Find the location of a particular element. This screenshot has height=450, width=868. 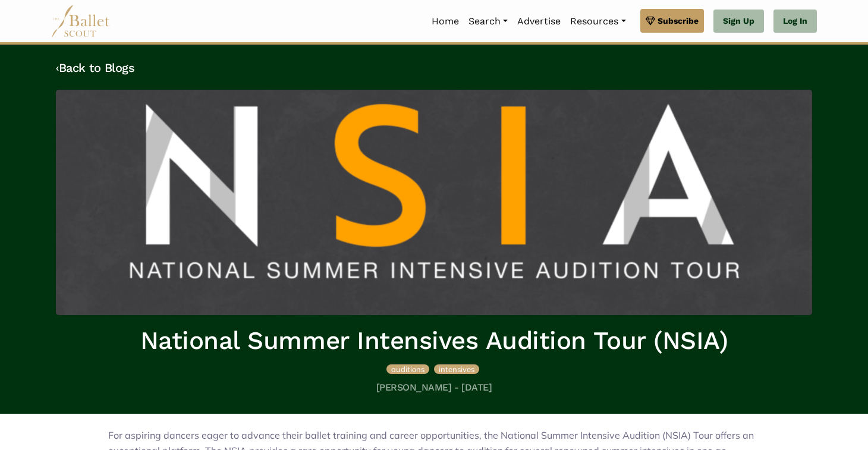

img: gem.svg is located at coordinates (650, 21).